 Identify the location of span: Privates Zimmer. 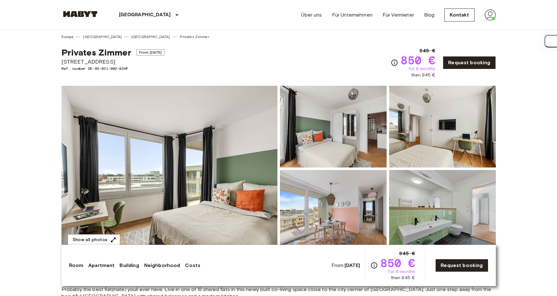
(96, 52).